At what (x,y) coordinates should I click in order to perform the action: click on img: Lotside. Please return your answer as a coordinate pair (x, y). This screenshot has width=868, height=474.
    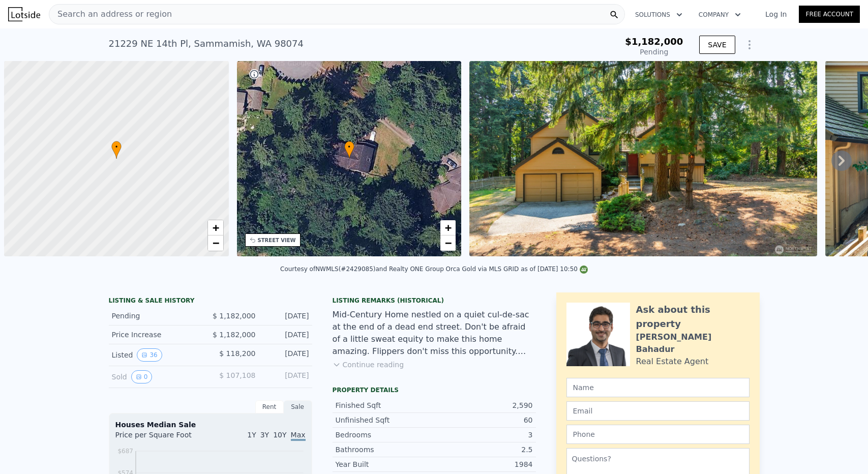
    Looking at the image, I should click on (24, 14).